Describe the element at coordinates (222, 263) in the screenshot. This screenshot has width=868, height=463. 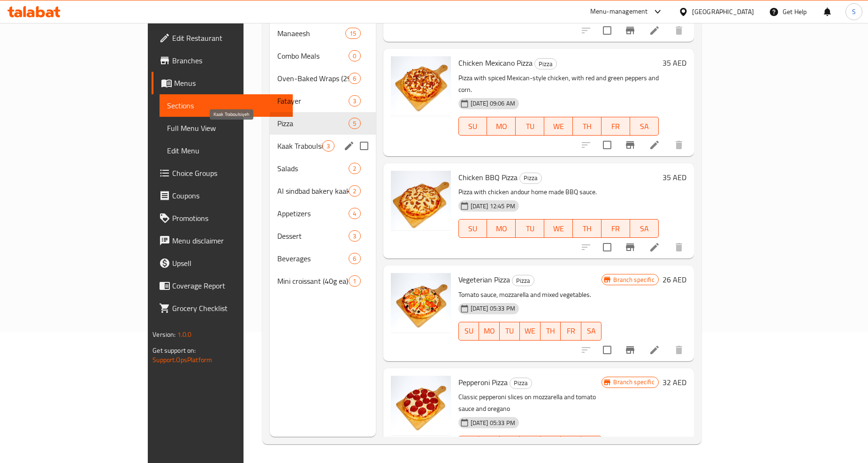
I see `a: Upsell` at that location.